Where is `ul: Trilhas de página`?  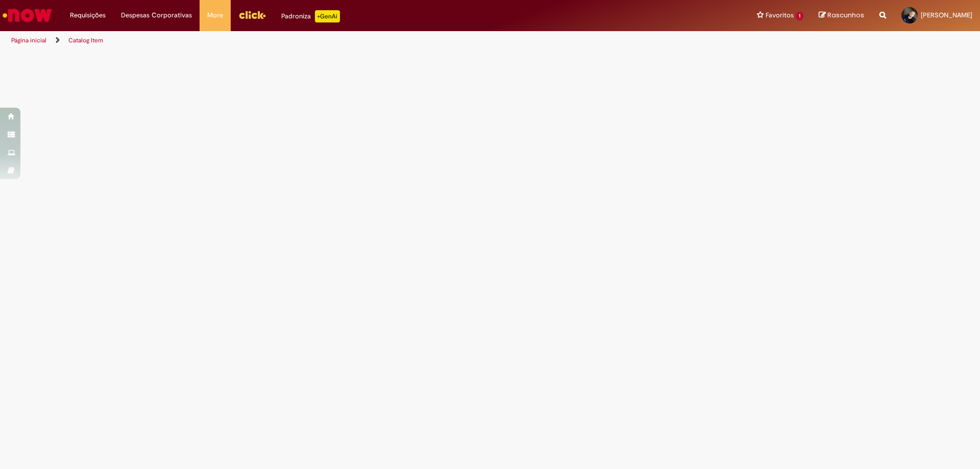
ul: Trilhas de página is located at coordinates (327, 41).